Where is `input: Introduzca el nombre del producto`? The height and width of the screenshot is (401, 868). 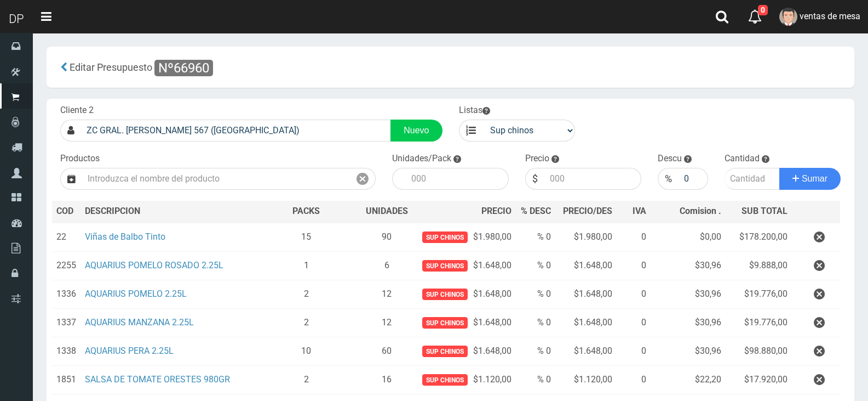
input: Introduzca el nombre del producto is located at coordinates (216, 179).